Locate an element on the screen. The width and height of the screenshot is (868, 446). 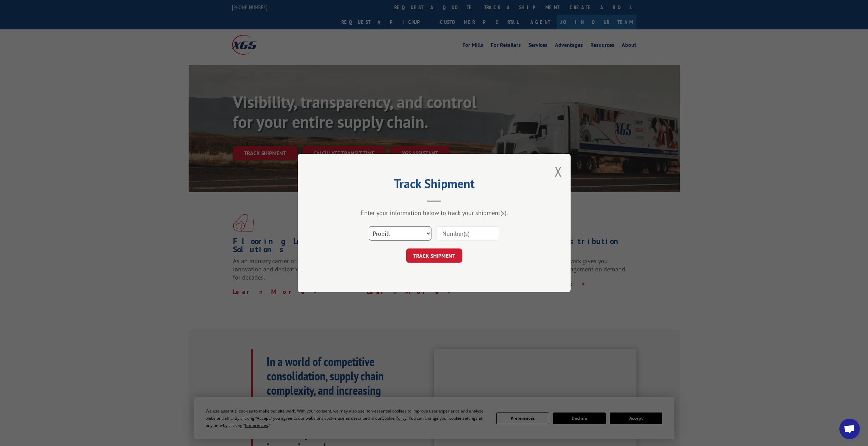
button: Close modal is located at coordinates (558, 171).